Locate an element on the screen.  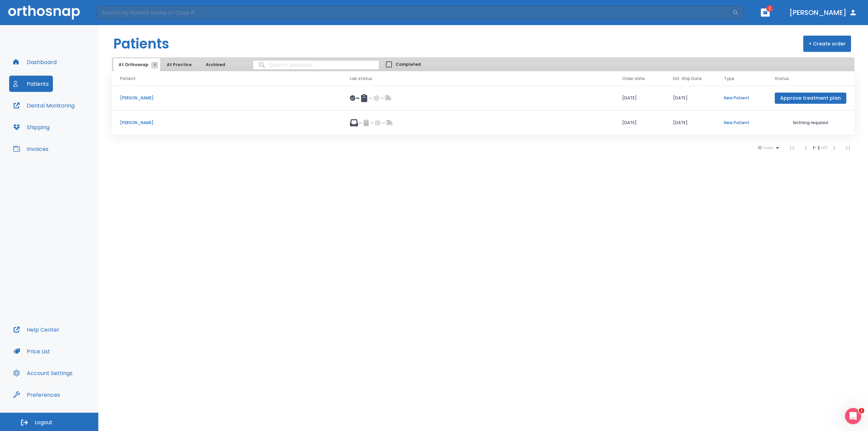
div: tabs is located at coordinates (173, 65).